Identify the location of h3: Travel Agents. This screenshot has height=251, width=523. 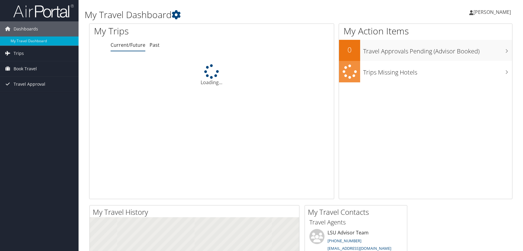
(356, 223).